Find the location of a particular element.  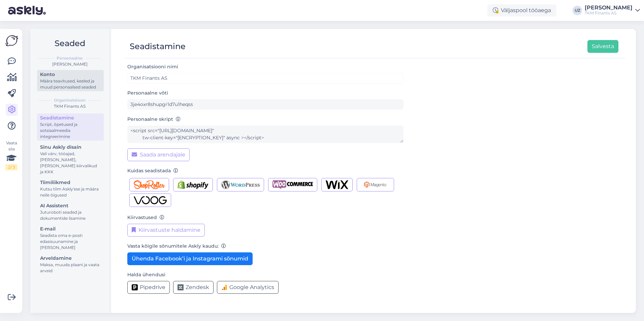

div: Väljaspool tööaega is located at coordinates (522, 11).